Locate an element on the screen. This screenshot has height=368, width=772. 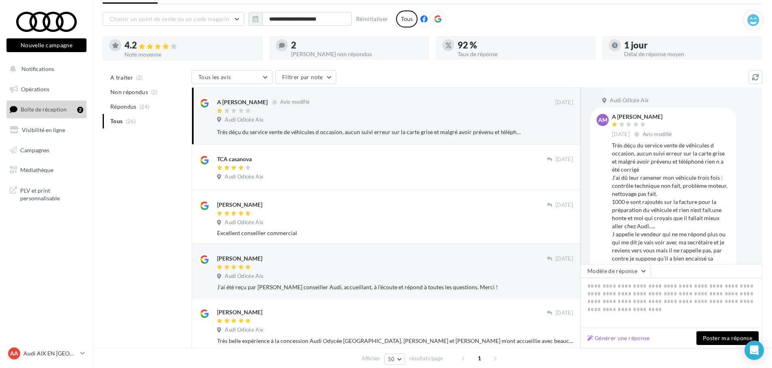
button: Modèle de réponse is located at coordinates (616, 271).